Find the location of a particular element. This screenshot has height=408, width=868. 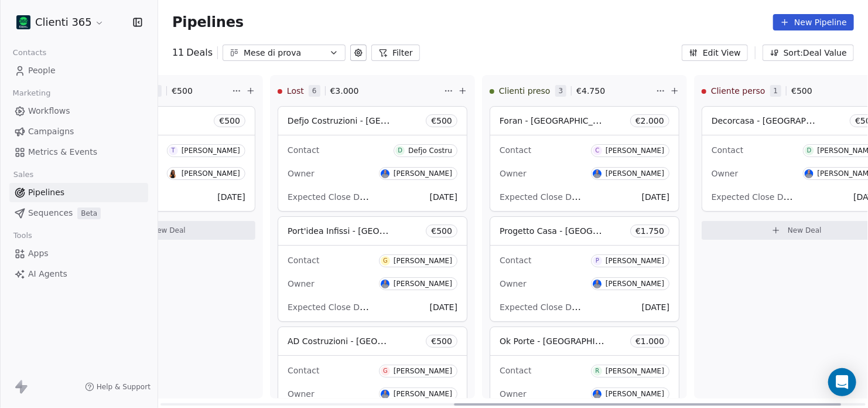

div: Open Intercom Messenger is located at coordinates (843, 383).